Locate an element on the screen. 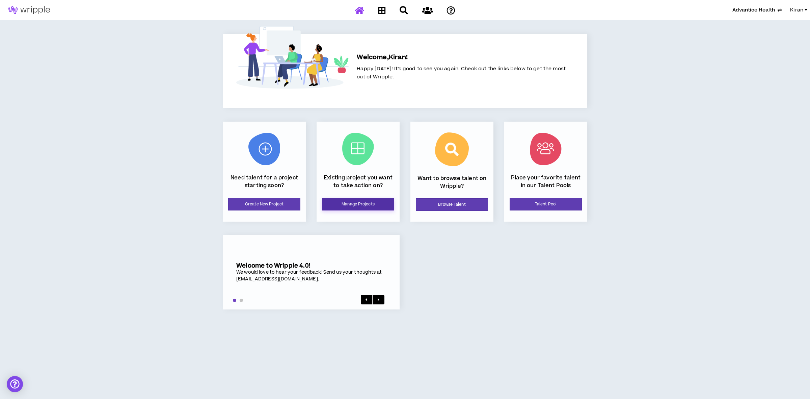  p: Need talent for a project starting soon? is located at coordinates (264, 181).